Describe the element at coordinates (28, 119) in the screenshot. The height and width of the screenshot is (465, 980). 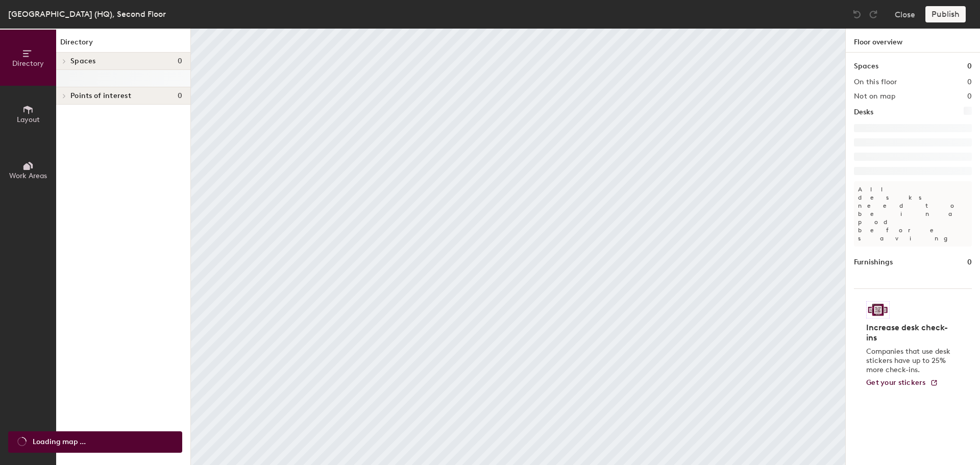
I see `span: Layout` at that location.